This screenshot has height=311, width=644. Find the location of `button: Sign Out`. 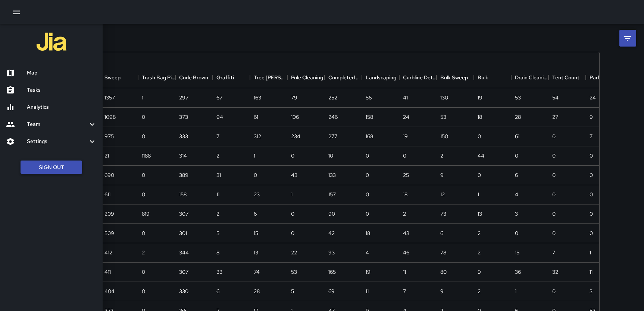

button: Sign Out is located at coordinates (51, 167).